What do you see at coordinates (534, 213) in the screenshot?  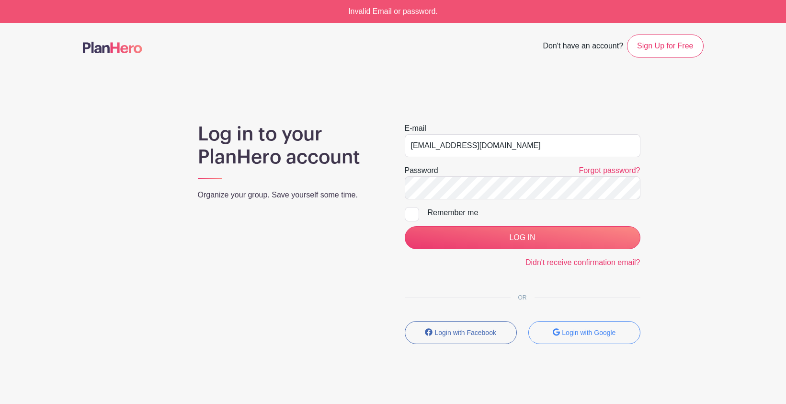 I see `div: Remember me` at bounding box center [534, 213].